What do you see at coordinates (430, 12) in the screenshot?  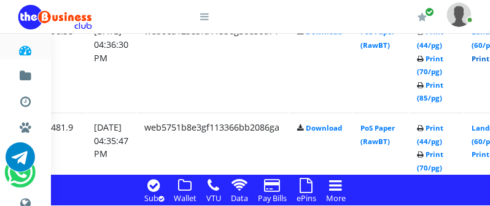 I see `span: Renew/Upgrade Subscription` at bounding box center [430, 12].